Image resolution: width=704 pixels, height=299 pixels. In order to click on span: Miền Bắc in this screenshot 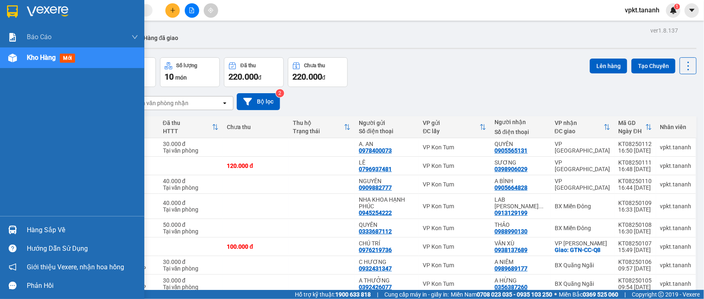, I will do `click(589, 294)`.